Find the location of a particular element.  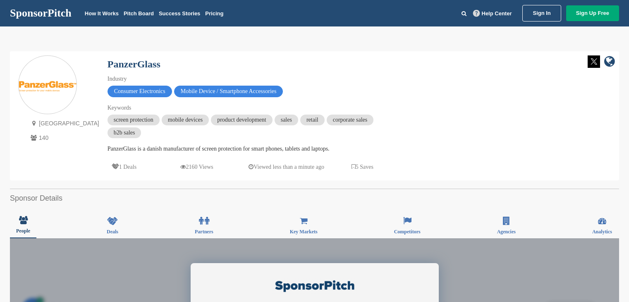

span: mobile devices is located at coordinates (185, 120).